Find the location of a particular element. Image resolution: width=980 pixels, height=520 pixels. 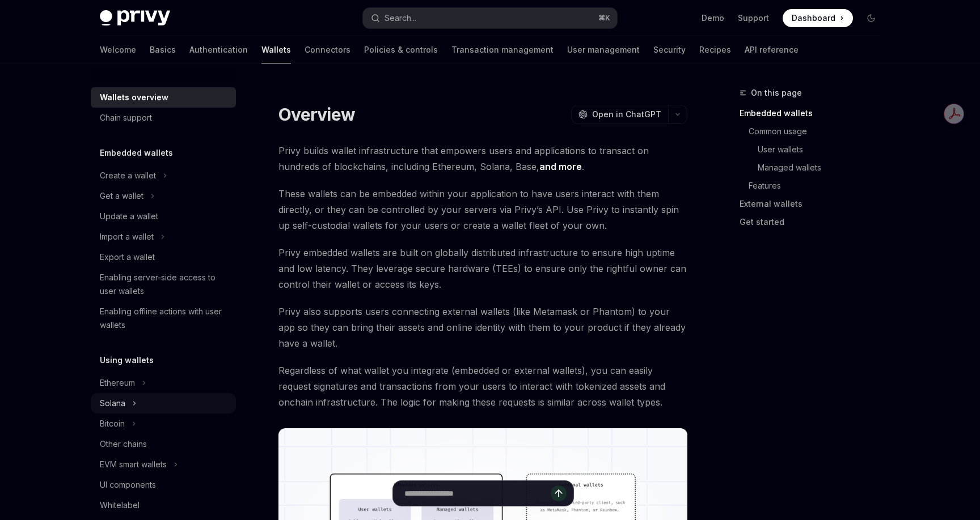

div: UI components is located at coordinates (128, 485).